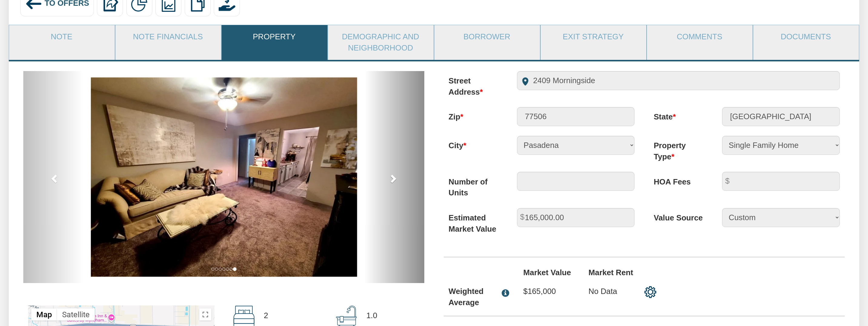 This screenshot has width=868, height=326. I want to click on p: 1.0, so click(372, 315).